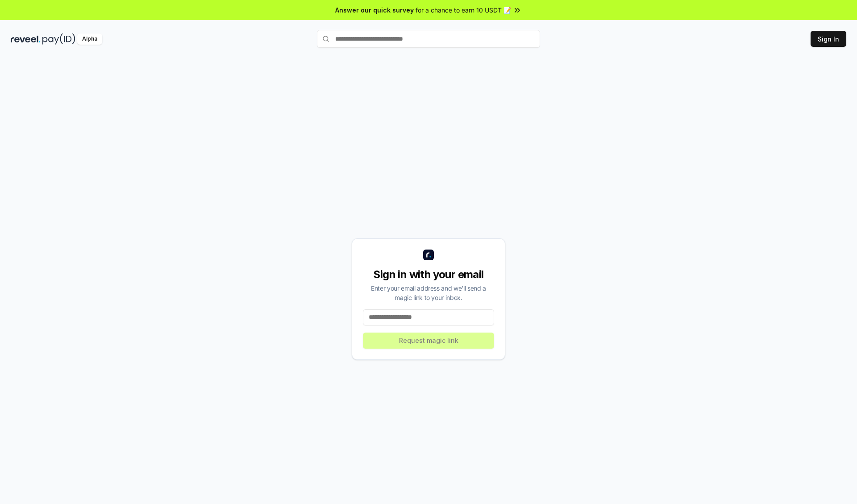 This screenshot has width=857, height=504. What do you see at coordinates (375, 9) in the screenshot?
I see `span: Answer our quick survey` at bounding box center [375, 9].